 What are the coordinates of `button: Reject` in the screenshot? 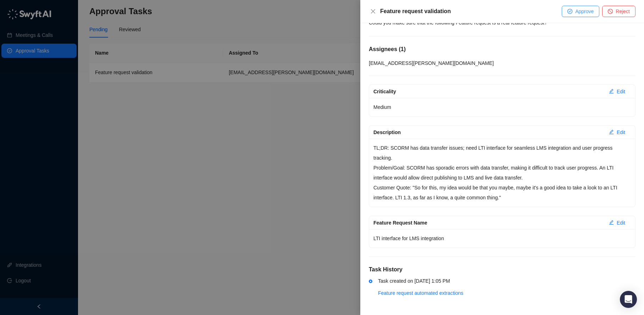 It's located at (619, 12).